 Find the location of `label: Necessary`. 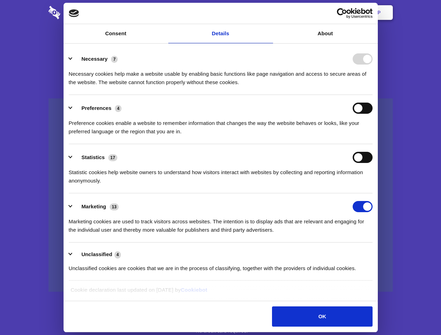

label: Necessary is located at coordinates (94, 59).